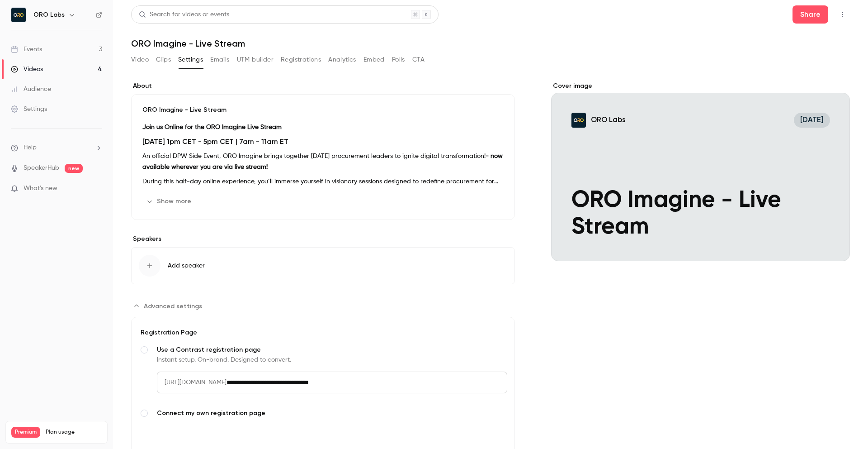 The height and width of the screenshot is (449, 868). I want to click on p: ORO Imagine - Live Stream, so click(323, 110).